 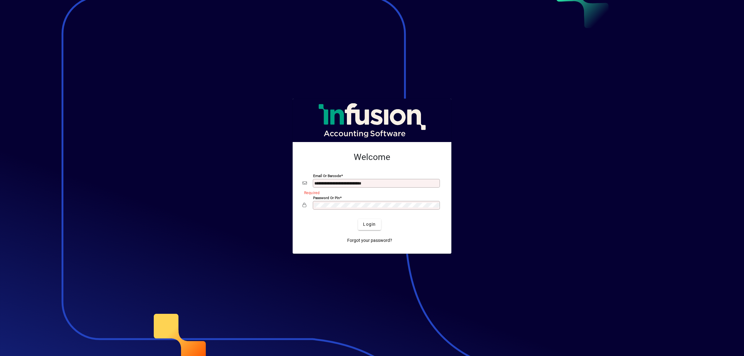 I want to click on span: Forgot your password?, so click(x=369, y=240).